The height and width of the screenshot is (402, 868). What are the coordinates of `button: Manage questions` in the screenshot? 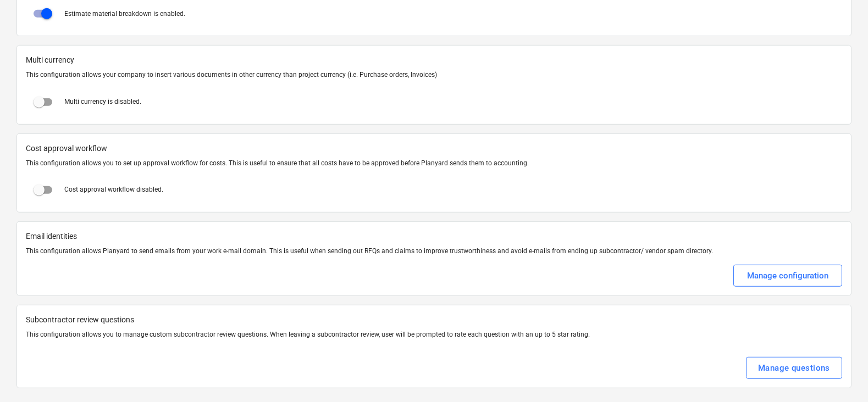 It's located at (793, 368).